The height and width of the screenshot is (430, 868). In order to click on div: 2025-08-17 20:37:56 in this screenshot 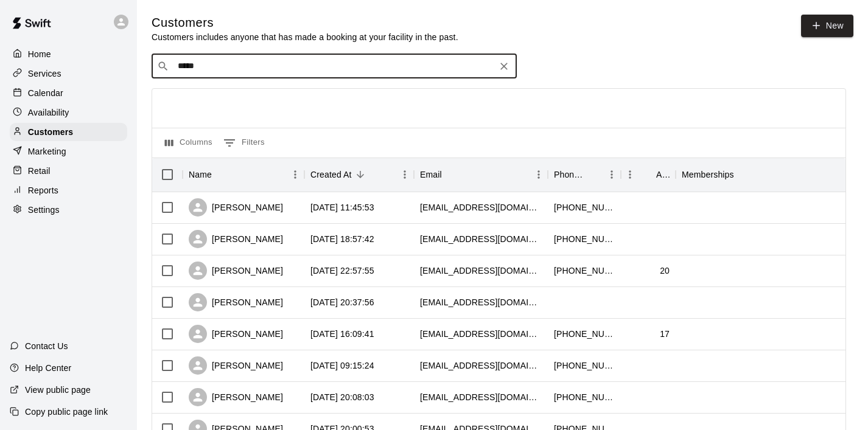, I will do `click(342, 302)`.